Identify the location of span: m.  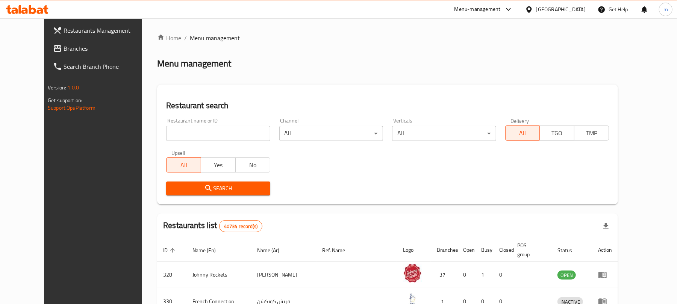
(666, 9).